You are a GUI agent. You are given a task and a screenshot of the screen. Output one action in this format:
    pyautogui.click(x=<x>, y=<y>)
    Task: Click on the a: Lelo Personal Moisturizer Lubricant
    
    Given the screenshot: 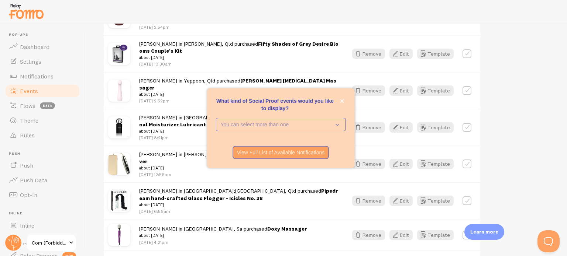 What is the action you would take?
    pyautogui.click(x=239, y=121)
    